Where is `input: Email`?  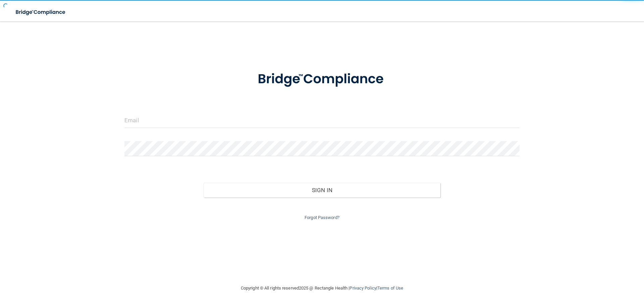 input: Email is located at coordinates (322, 120).